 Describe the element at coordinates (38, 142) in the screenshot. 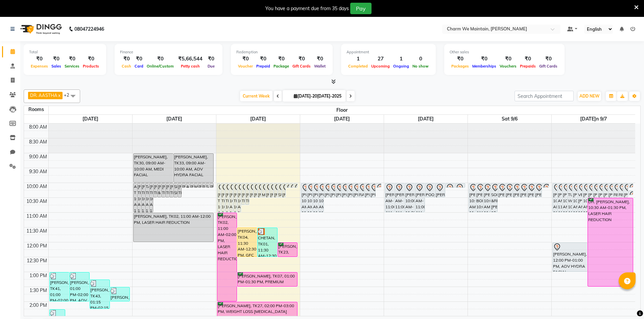

I see `div: 8:30 AM` at that location.